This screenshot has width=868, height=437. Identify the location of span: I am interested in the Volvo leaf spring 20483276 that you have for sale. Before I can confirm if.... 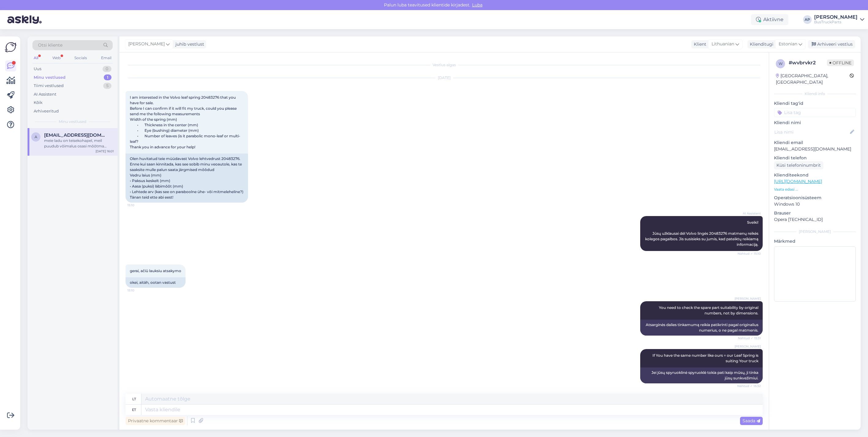
(185, 122).